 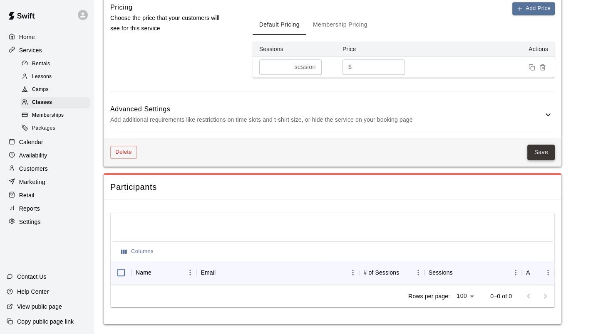 What do you see at coordinates (47, 50) in the screenshot?
I see `div: Services` at bounding box center [47, 50].